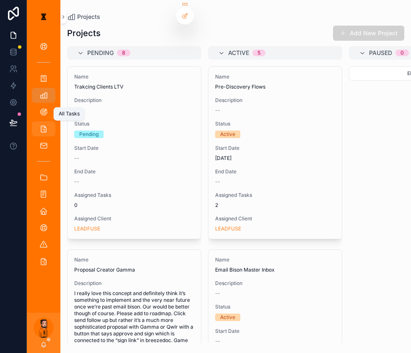  What do you see at coordinates (239, 53) in the screenshot?
I see `span: Active` at bounding box center [239, 53].